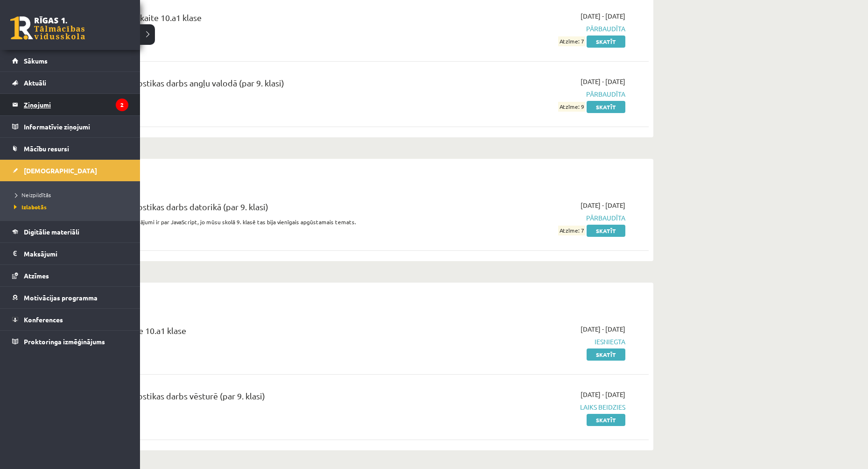  Describe the element at coordinates (538, 342) in the screenshot. I see `span: Iesniegta` at that location.